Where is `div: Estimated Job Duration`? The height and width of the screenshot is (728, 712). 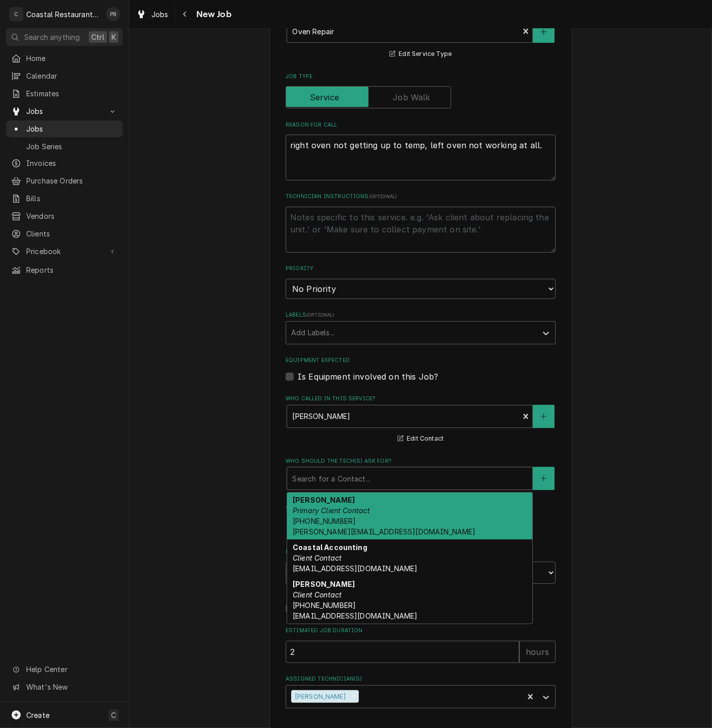
div: Estimated Job Duration is located at coordinates (421, 645).